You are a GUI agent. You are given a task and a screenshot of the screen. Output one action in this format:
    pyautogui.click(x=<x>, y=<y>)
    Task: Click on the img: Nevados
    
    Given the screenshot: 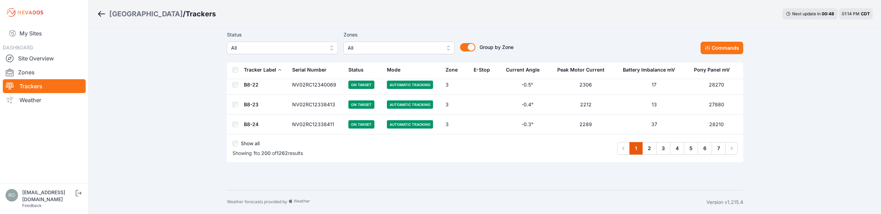 What is the action you would take?
    pyautogui.click(x=25, y=12)
    